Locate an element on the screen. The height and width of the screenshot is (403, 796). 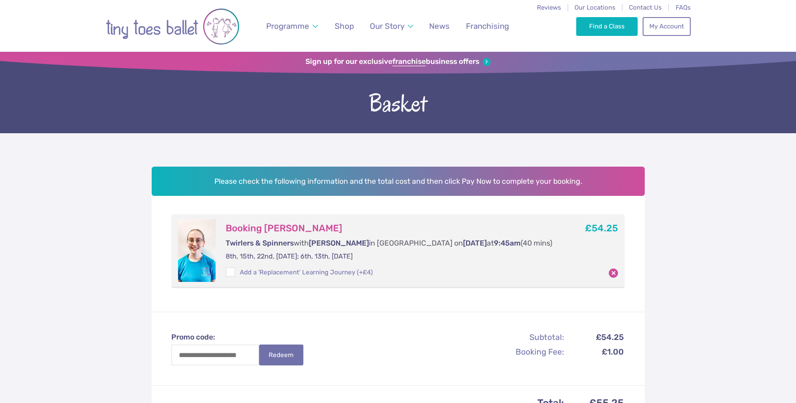
a: Our Locations is located at coordinates (595, 8).